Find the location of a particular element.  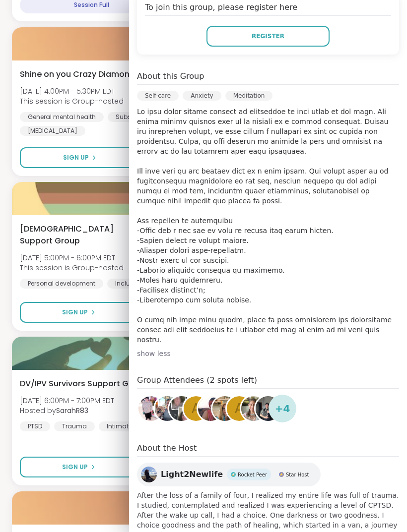

span: A is located at coordinates (196, 408).